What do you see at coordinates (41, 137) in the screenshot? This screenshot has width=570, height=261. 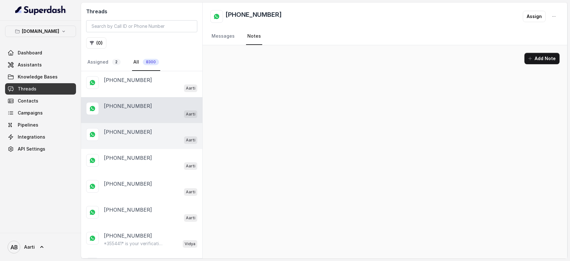 I see `a: Integrations` at bounding box center [41, 137].